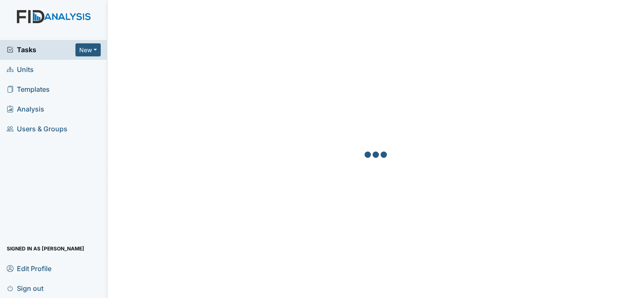 The width and height of the screenshot is (644, 298). Describe the element at coordinates (25, 288) in the screenshot. I see `span: Sign out` at that location.